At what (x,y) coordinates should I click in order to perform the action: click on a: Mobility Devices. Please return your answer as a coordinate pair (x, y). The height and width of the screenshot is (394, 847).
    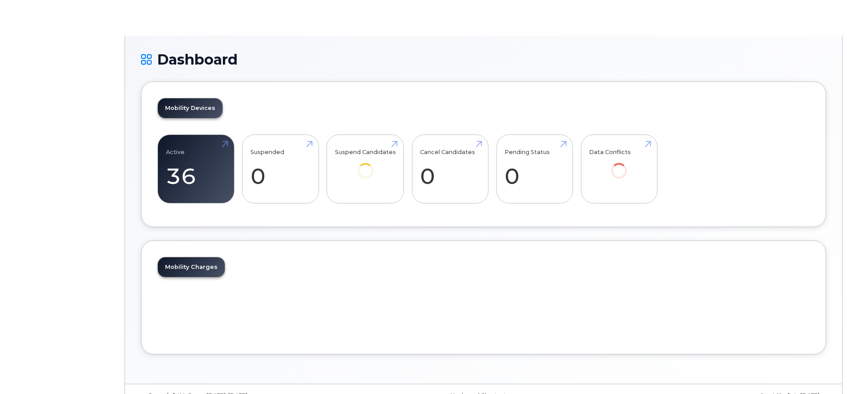
    Looking at the image, I should click on (190, 108).